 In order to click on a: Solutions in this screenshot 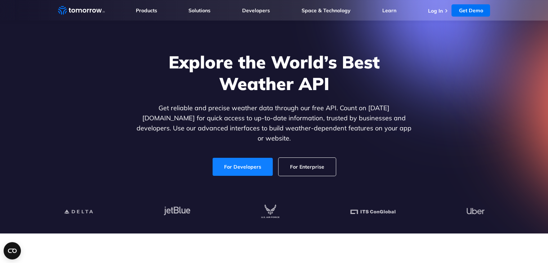, I will do `click(199, 10)`.